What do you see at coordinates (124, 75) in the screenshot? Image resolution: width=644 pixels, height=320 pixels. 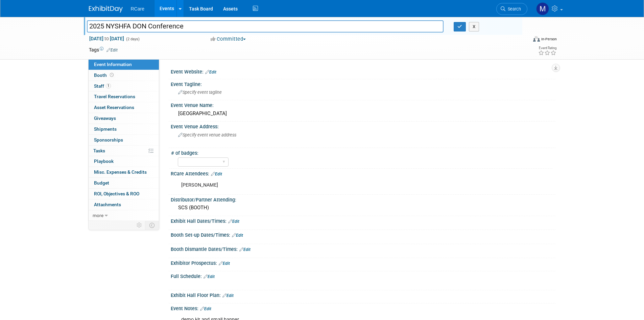 I see `a: Booth` at bounding box center [124, 75].